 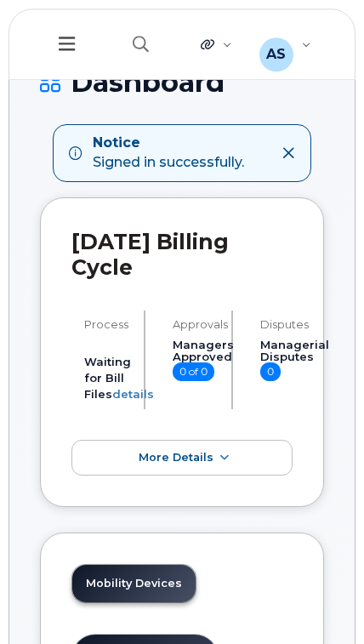 What do you see at coordinates (195, 360) in the screenshot?
I see `h5: Managers Approved` at bounding box center [195, 360].